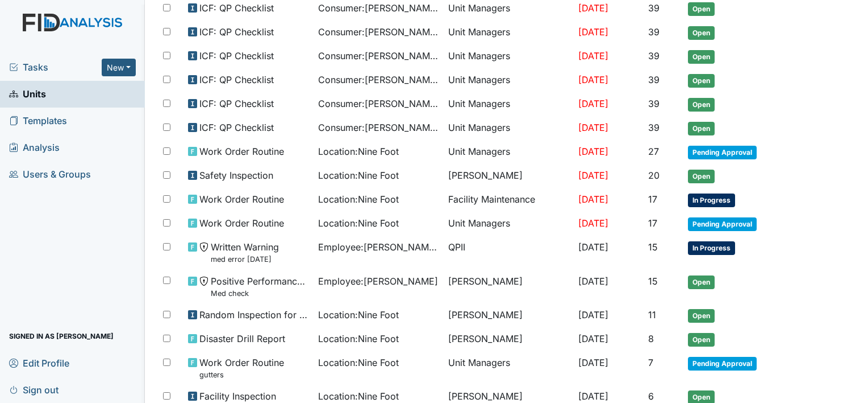  Describe the element at coordinates (33, 389) in the screenshot. I see `span: Sign out` at that location.